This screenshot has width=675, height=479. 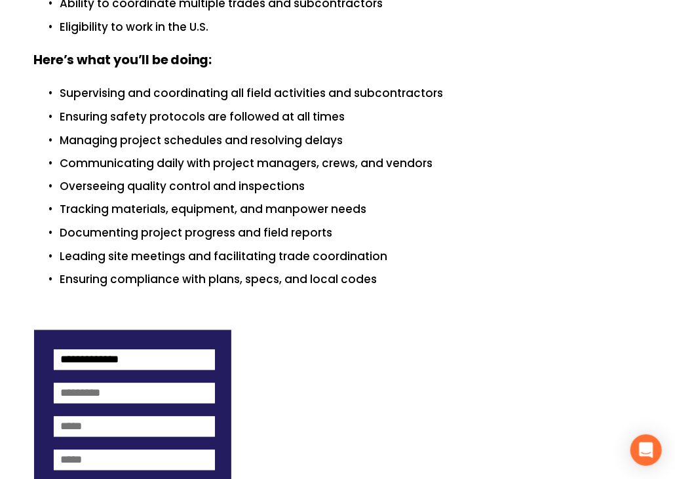 What do you see at coordinates (351, 257) in the screenshot?
I see `p: Leading site meetings and facilitating trade coordination` at bounding box center [351, 257].